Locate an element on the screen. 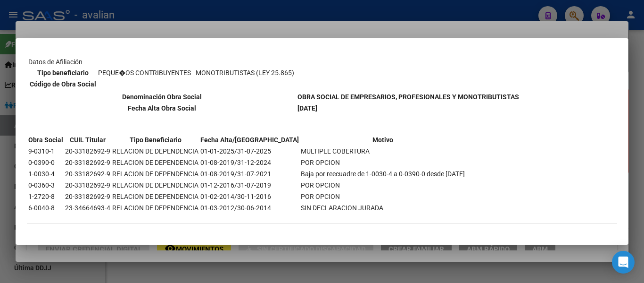 The width and height of the screenshot is (644, 283). td: SIN DECLARACION JURADA is located at coordinates (383, 208).